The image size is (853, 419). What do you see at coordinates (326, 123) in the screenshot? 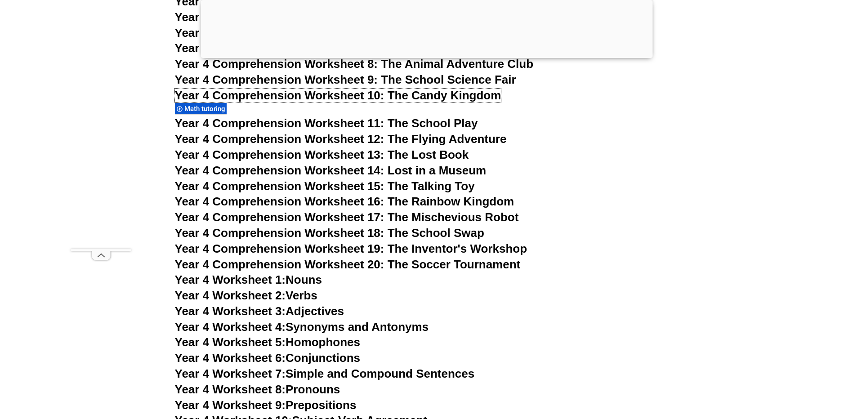
I see `span: Year 4 Comprehension Worksheet 11: The School Play` at bounding box center [326, 123].